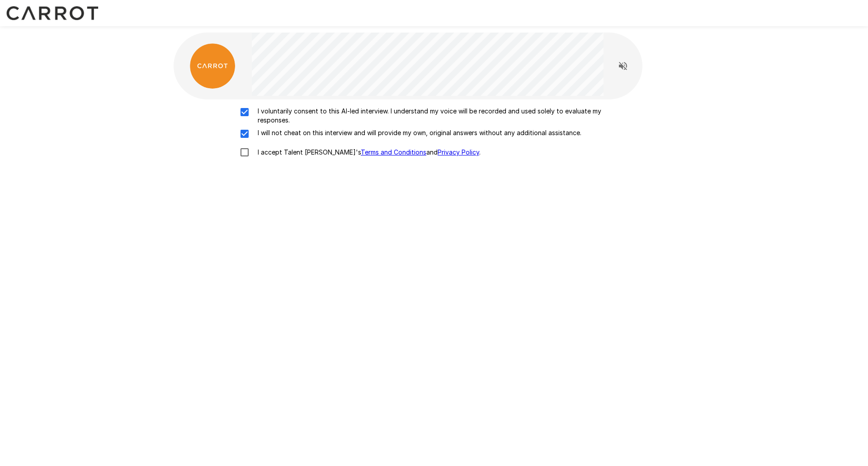  Describe the element at coordinates (458, 152) in the screenshot. I see `a: Privacy Policy` at that location.